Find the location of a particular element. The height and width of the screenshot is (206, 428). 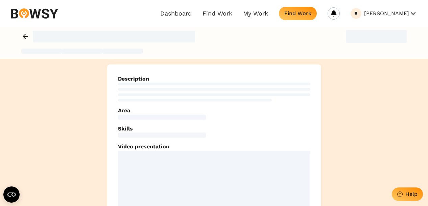

button: Find Work is located at coordinates (298, 14).